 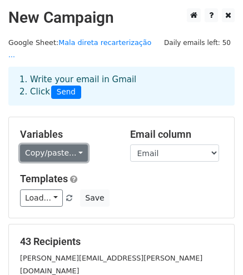 I want to click on a: Daily emails left: 50, so click(x=197, y=42).